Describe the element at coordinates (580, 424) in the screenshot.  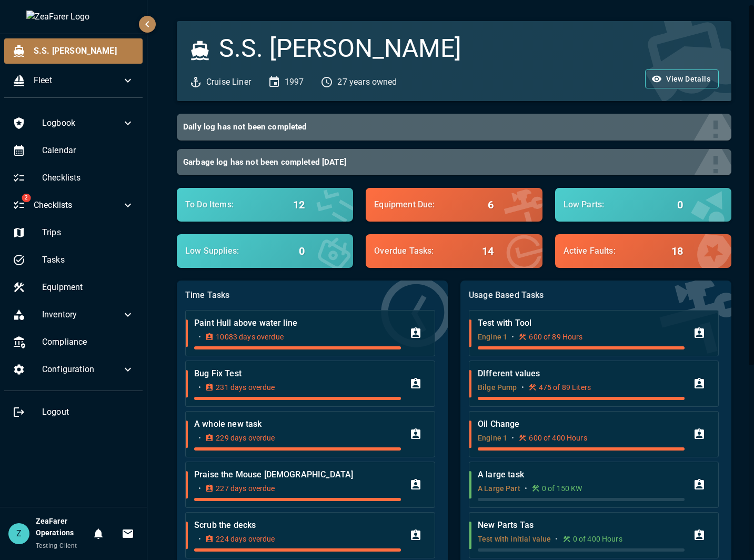
I see `p: Oil Change` at that location.